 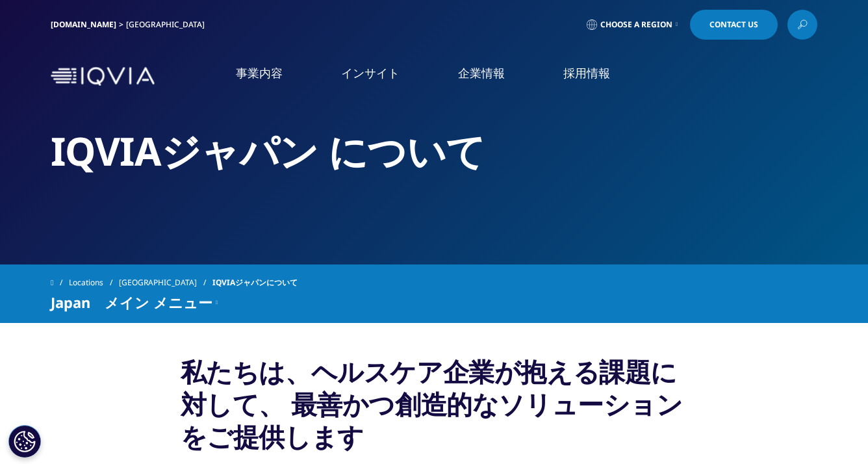 What do you see at coordinates (733, 24) in the screenshot?
I see `a: Contact Us` at bounding box center [733, 24].